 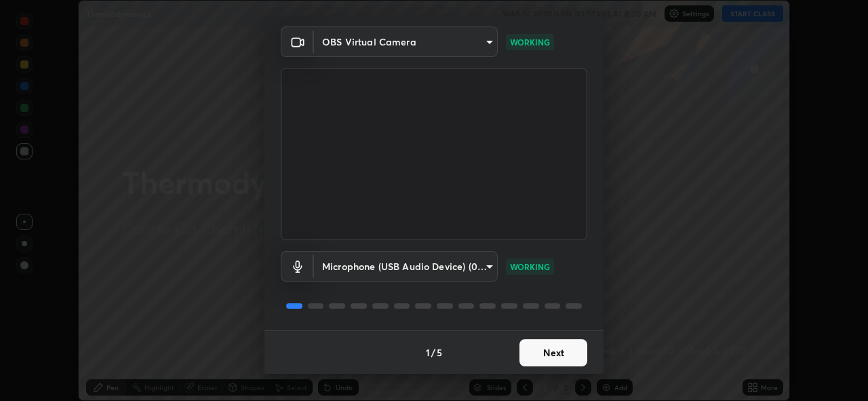 I want to click on h4: 1, so click(x=428, y=352).